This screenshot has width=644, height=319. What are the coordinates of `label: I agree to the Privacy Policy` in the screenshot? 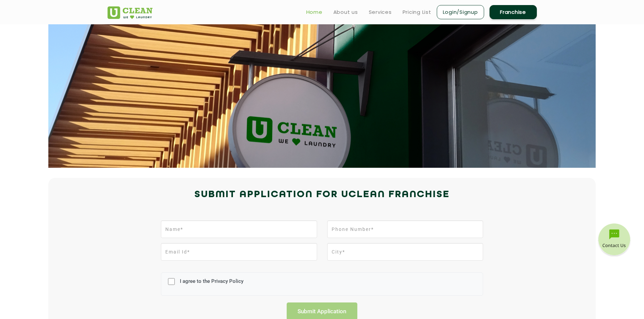 It's located at (210, 284).